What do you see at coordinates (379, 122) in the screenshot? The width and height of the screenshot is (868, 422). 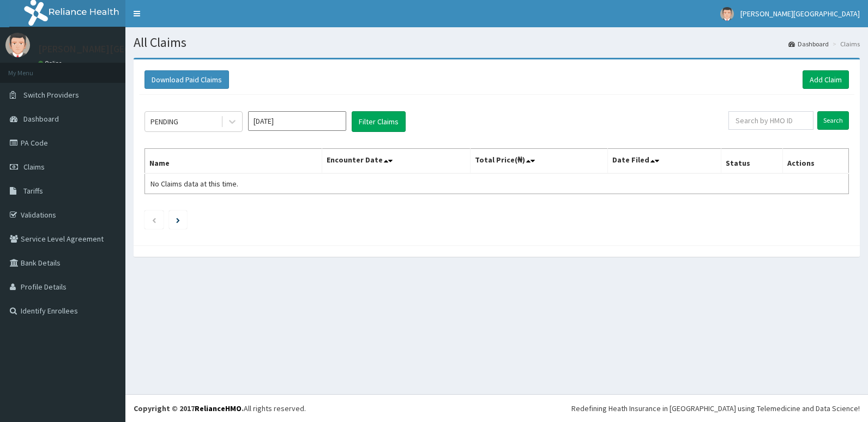 I see `button: Filter Claims` at bounding box center [379, 122].